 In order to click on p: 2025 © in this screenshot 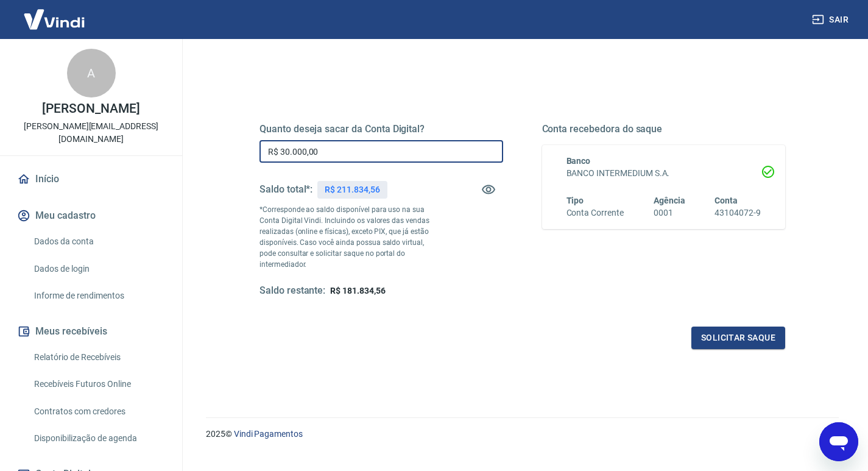, I will do `click(522, 434)`.